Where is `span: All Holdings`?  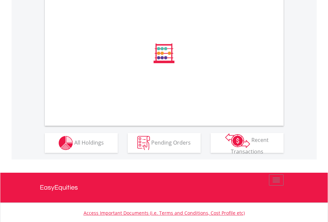 span: All Holdings is located at coordinates (89, 143).